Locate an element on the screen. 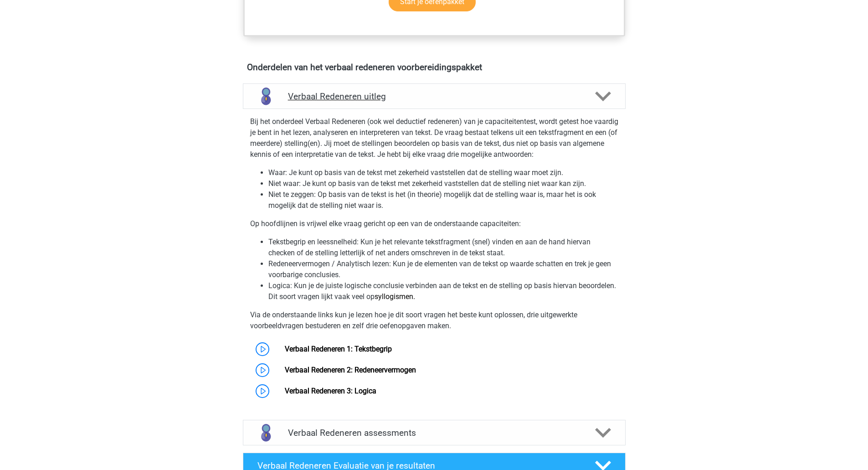 The width and height of the screenshot is (868, 470). li: Niet waar: Je kunt op basis van de tekst met zekerheid vaststellen dat de stelling niet waar kan ... is located at coordinates (444, 184).